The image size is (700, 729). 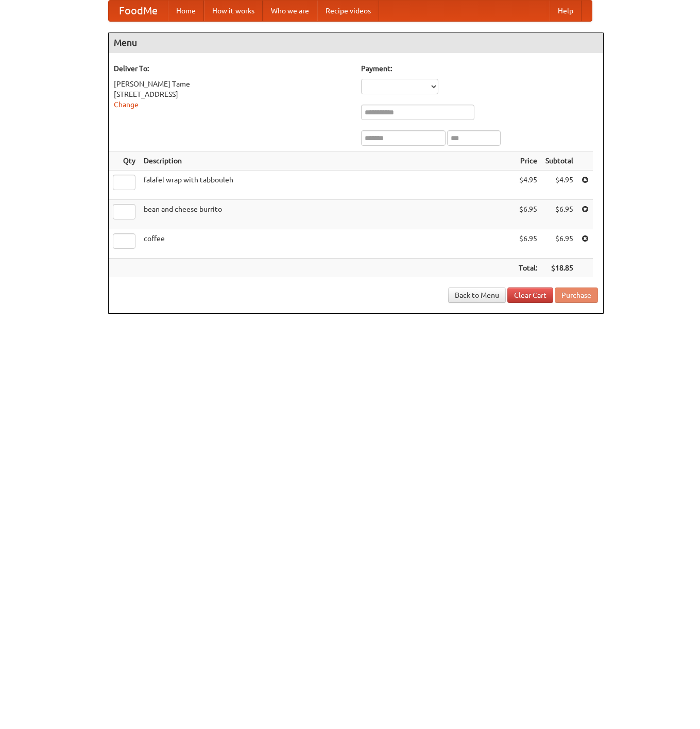 I want to click on a: Recipe videos, so click(x=348, y=11).